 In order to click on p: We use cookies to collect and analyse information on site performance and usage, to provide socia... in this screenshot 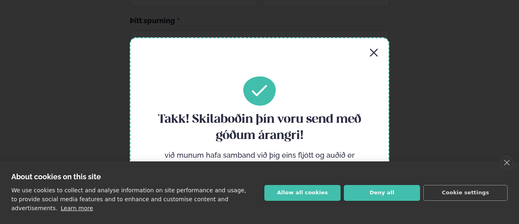, I will do `click(129, 199)`.